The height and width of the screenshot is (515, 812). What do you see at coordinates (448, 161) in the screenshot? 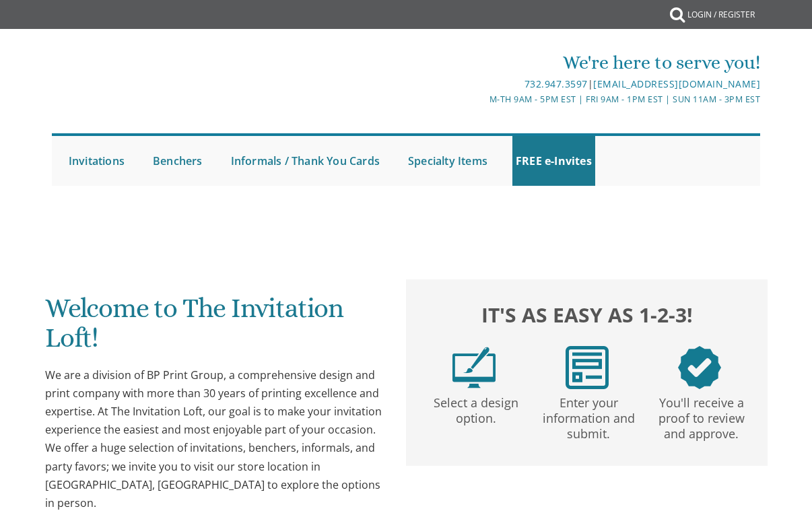
I see `a: Specialty Items` at bounding box center [448, 161].